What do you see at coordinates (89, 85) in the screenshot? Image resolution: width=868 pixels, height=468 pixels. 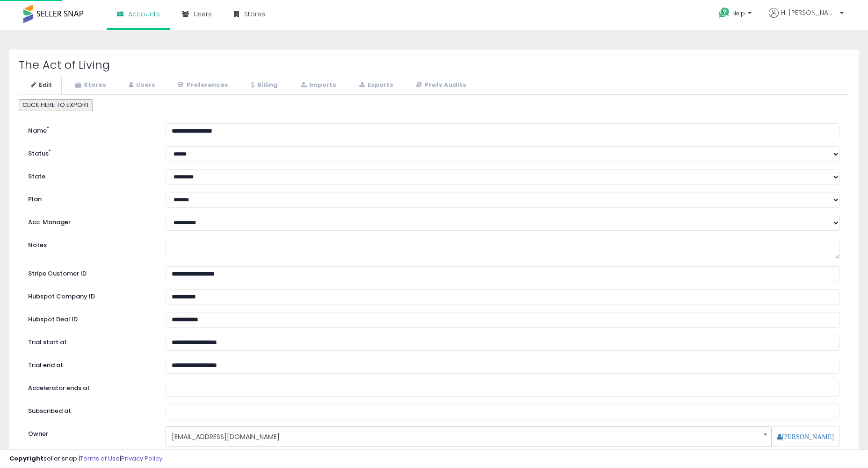 I see `a: Stores` at bounding box center [89, 85].